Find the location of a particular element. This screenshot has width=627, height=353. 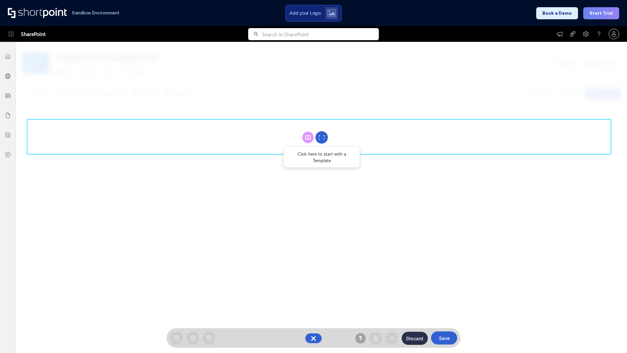

button: Start Trial is located at coordinates (602, 13).